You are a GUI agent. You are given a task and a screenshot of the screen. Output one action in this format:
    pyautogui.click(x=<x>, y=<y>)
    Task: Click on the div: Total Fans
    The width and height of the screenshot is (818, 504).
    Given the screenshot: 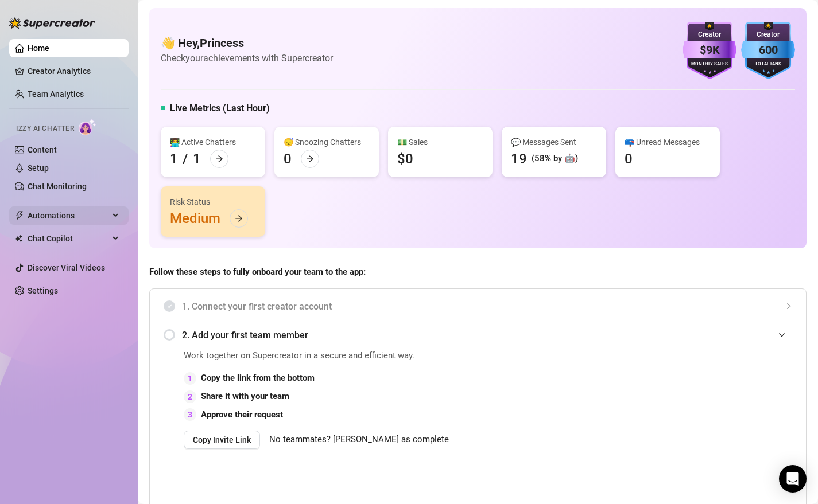 What is the action you would take?
    pyautogui.click(x=768, y=64)
    